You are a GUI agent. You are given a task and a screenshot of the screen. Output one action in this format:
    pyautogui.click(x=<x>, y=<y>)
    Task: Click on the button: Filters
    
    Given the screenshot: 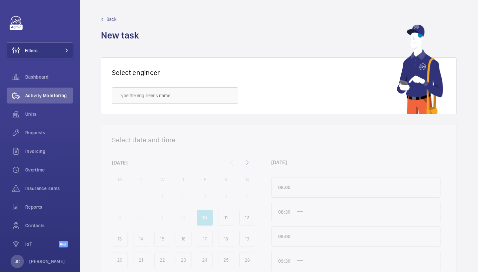 What is the action you would take?
    pyautogui.click(x=40, y=50)
    